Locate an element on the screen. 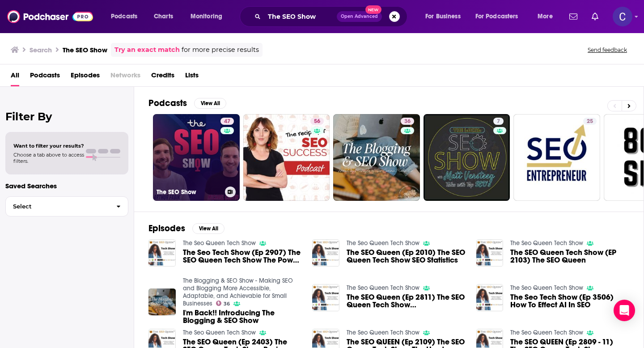 Image resolution: width=644 pixels, height=348 pixels. a: The Seo Tech Show (Ep 3506) How To Effect AI In SEO is located at coordinates (570, 301).